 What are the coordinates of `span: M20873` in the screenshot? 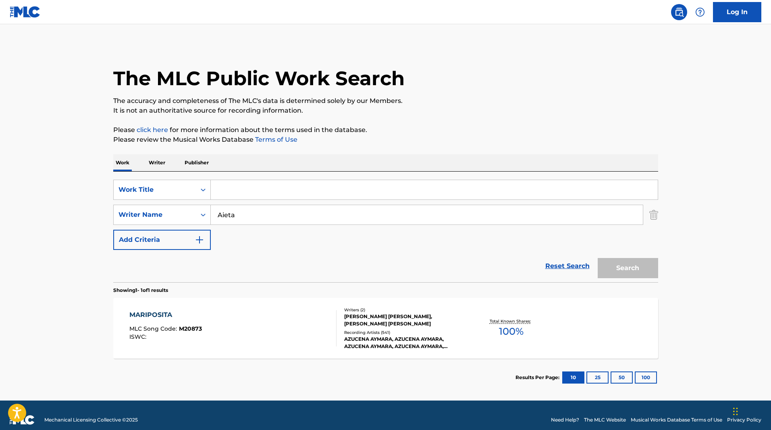 It's located at (190, 328).